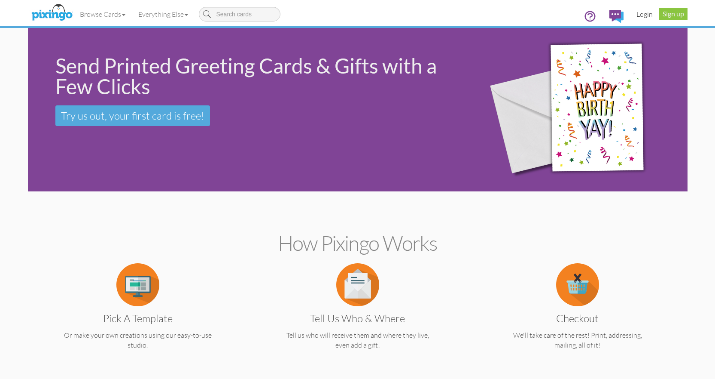 This screenshot has width=715, height=379. What do you see at coordinates (163, 14) in the screenshot?
I see `a: Everything Else` at bounding box center [163, 14].